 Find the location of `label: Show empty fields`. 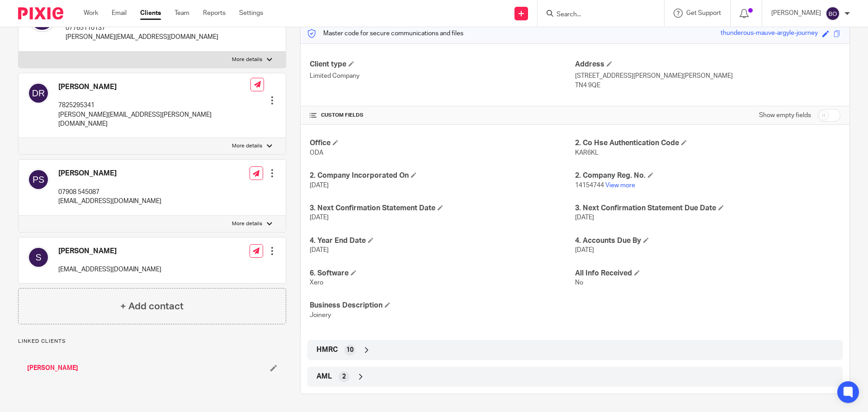

label: Show empty fields is located at coordinates (785, 116).